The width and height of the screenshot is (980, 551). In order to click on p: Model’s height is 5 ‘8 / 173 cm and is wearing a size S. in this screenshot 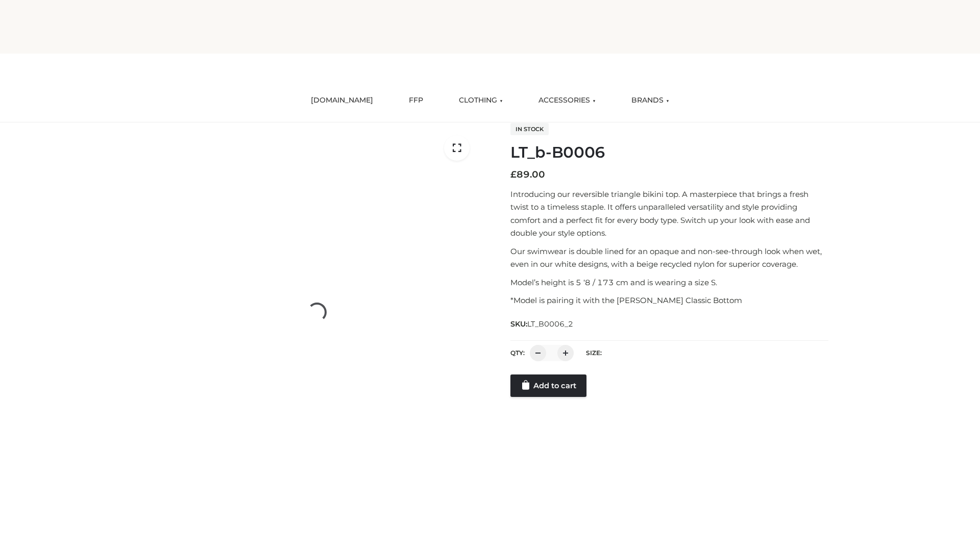, I will do `click(670, 282)`.